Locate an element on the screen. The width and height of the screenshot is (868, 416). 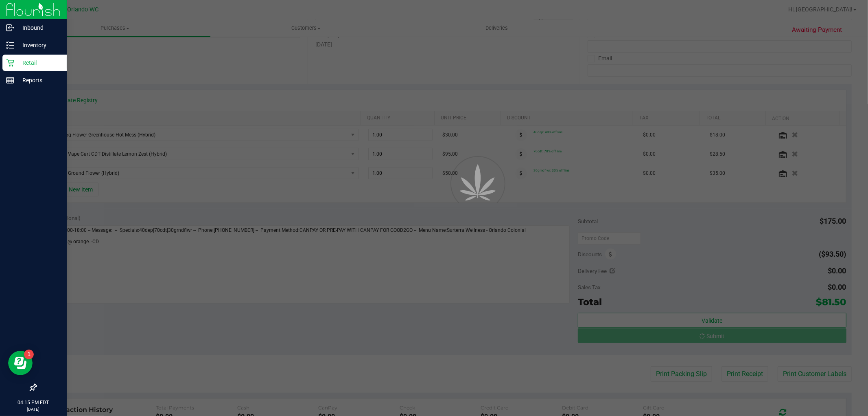
p: 04:15 PM EDT is located at coordinates (34, 402).